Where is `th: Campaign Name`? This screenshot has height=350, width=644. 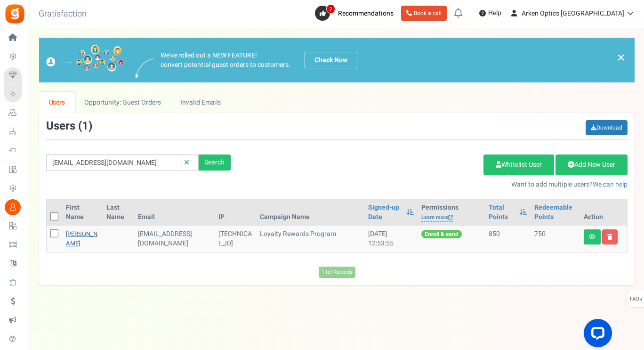 th: Campaign Name is located at coordinates (310, 213).